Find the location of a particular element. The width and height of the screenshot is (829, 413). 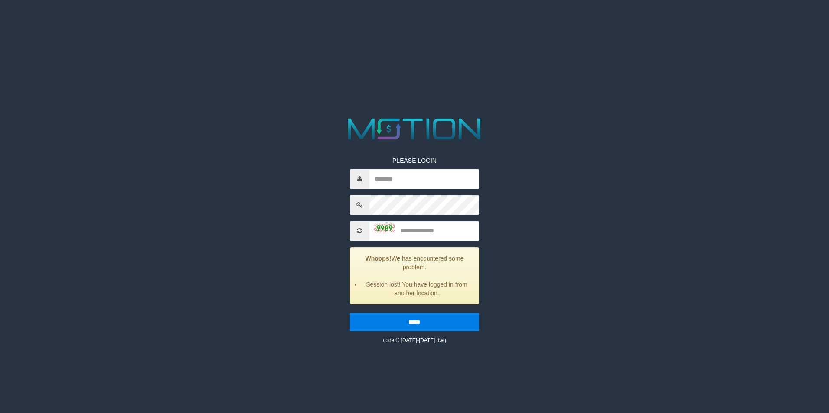

img: captcha is located at coordinates (384, 228).